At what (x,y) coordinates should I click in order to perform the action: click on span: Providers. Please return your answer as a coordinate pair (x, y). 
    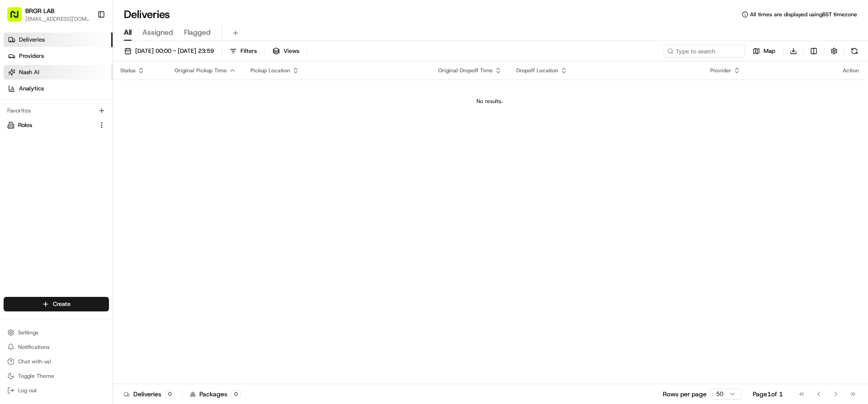
    Looking at the image, I should click on (31, 56).